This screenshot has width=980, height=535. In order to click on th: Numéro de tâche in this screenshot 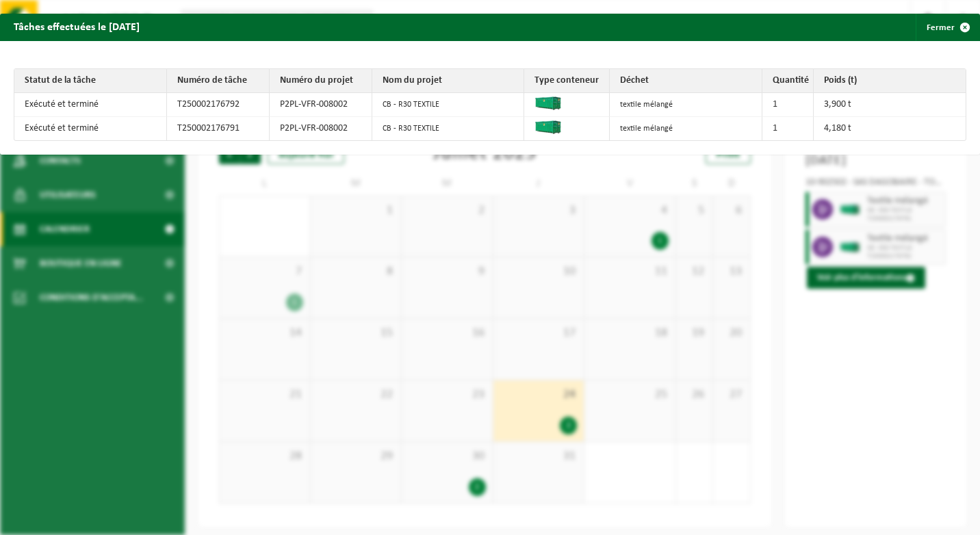, I will do `click(218, 80)`.